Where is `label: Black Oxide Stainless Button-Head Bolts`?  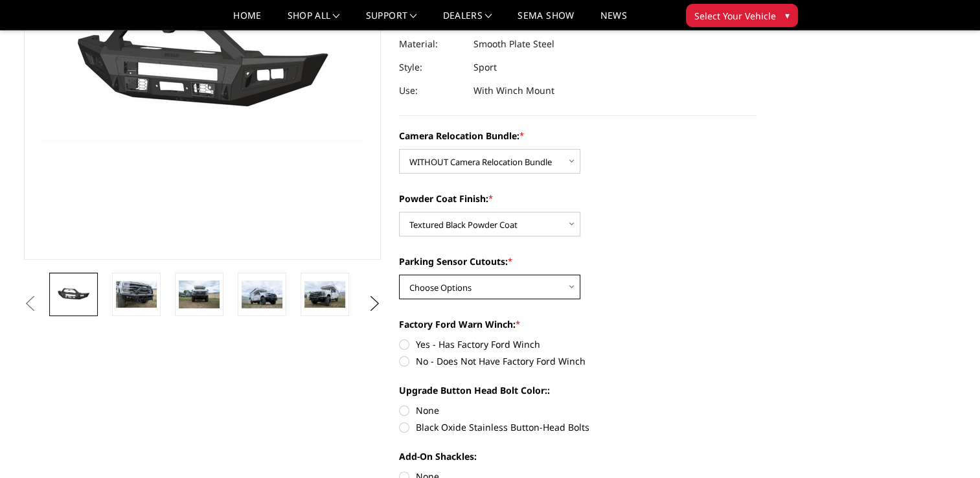
label: Black Oxide Stainless Button-Head Bolts is located at coordinates (577, 426).